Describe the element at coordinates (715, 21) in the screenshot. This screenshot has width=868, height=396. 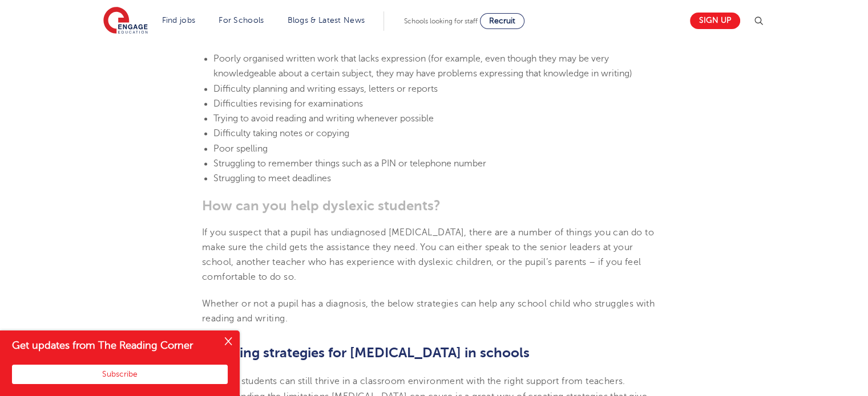
I see `a: Sign up` at that location.